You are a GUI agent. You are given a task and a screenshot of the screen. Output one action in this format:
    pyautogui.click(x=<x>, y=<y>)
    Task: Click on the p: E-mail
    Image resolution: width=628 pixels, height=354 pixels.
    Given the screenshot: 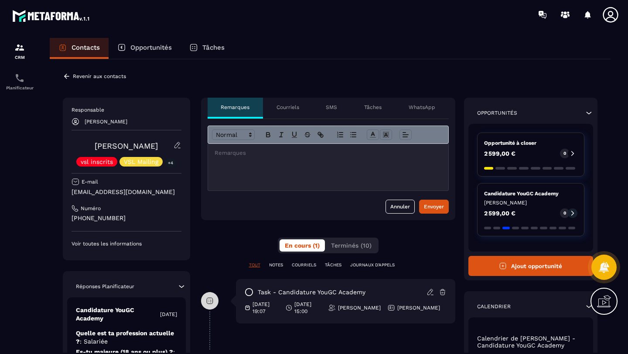 What is the action you would take?
    pyautogui.click(x=90, y=182)
    